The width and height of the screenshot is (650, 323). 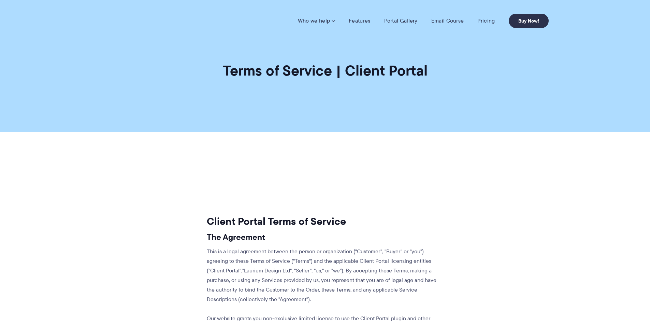 I want to click on h3: The Agreement, so click(x=323, y=237).